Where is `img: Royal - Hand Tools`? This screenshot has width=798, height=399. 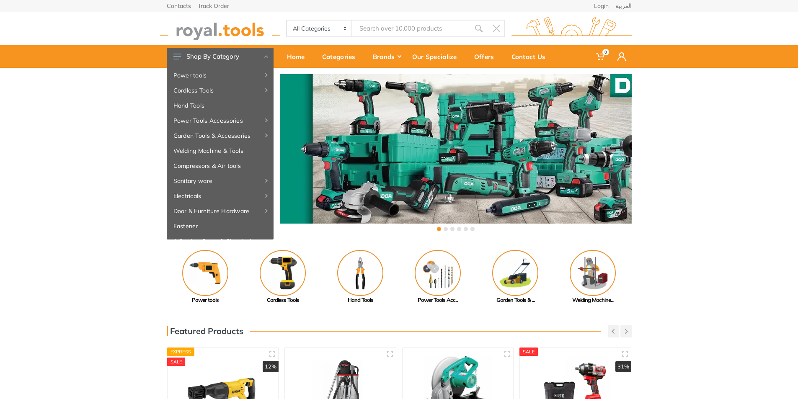
img: Royal - Hand Tools is located at coordinates (360, 273).